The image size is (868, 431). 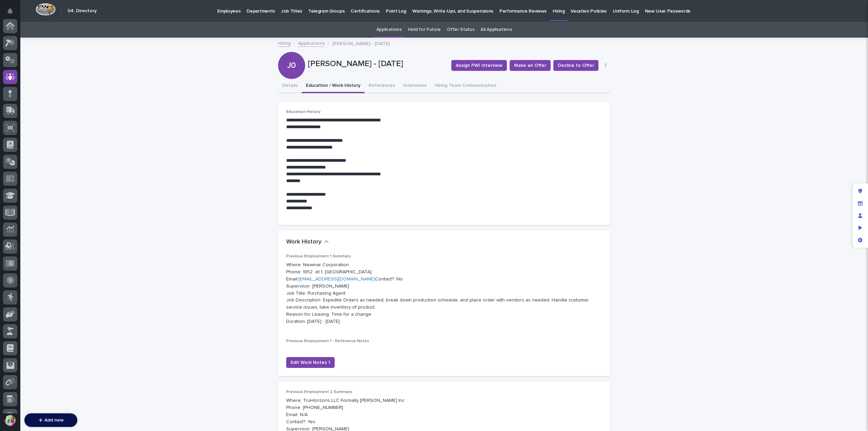 What do you see at coordinates (479, 65) in the screenshot?
I see `span: Assign PWI Interview` at bounding box center [479, 65].